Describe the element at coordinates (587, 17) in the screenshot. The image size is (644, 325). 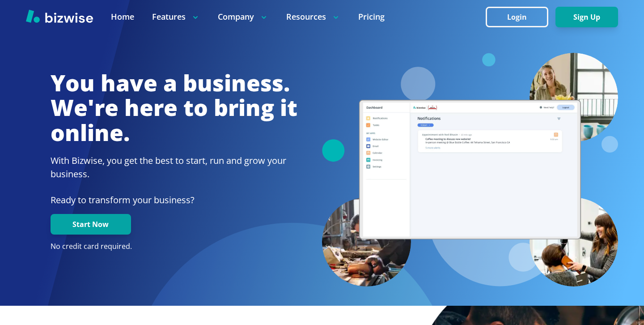
I see `button: Sign Up` at that location.